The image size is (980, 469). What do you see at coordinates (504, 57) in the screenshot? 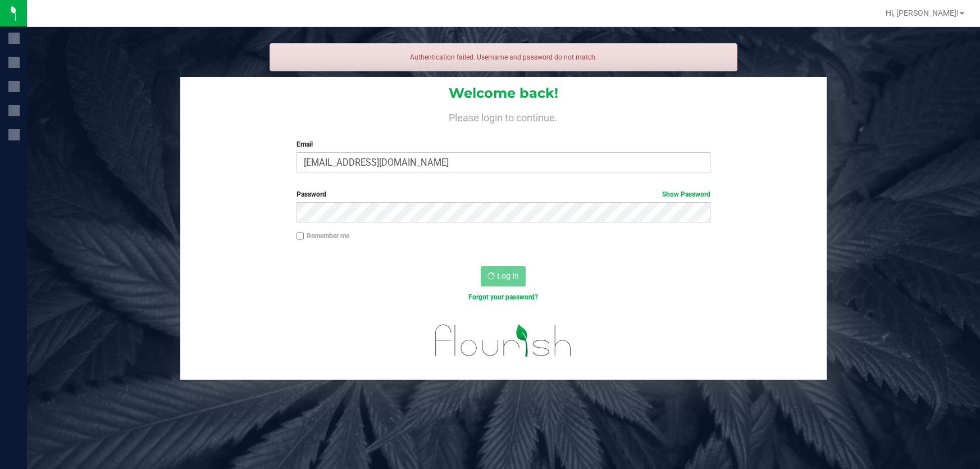
I see `div: Authentication failed. Username and password do not match.` at bounding box center [504, 57].